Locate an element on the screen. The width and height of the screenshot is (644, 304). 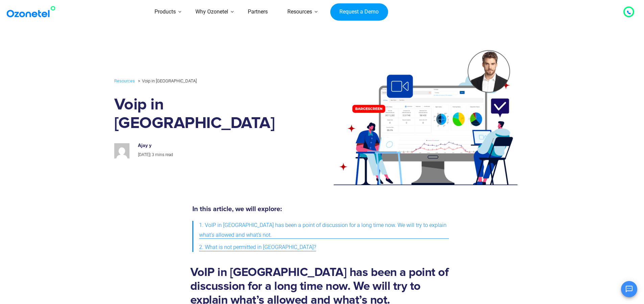
span: mins read is located at coordinates (164, 154).